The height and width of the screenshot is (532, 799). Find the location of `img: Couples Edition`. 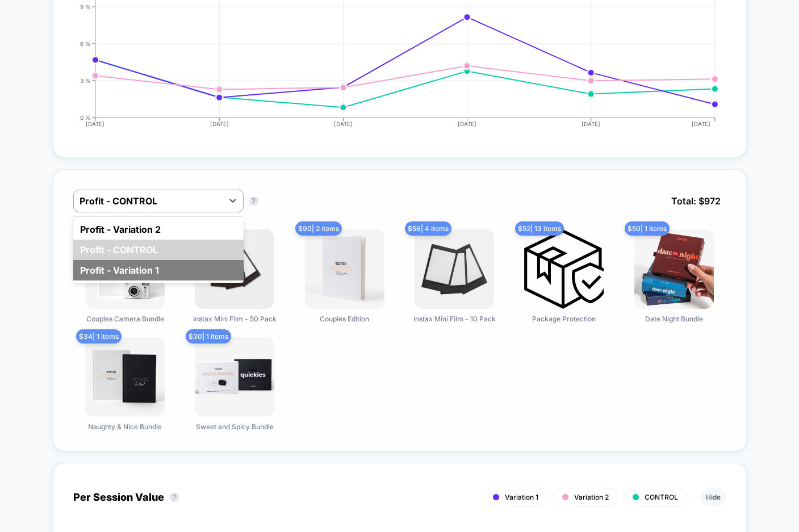

img: Couples Edition is located at coordinates (345, 269).